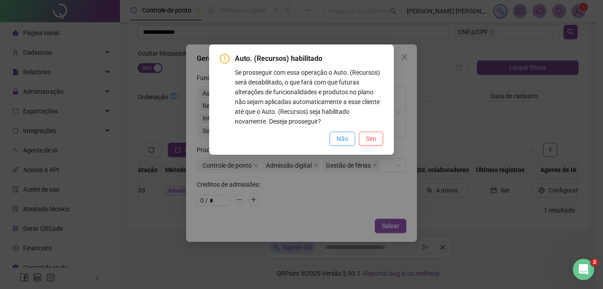 The height and width of the screenshot is (289, 603). I want to click on span: Não, so click(342, 139).